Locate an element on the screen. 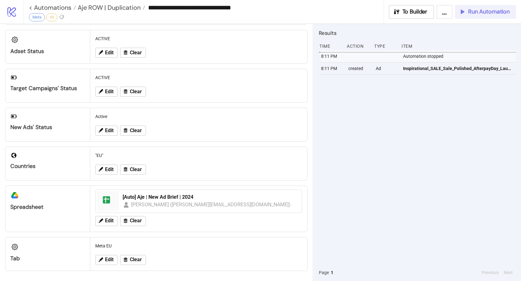  div: Time is located at coordinates (330, 46).